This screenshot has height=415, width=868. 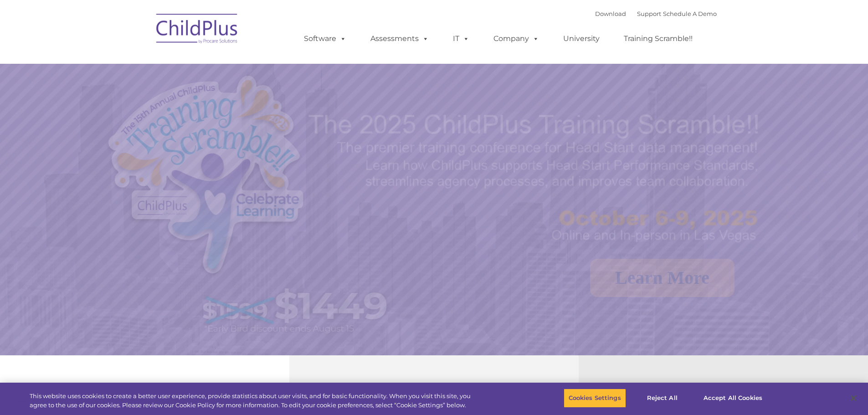 What do you see at coordinates (581, 39) in the screenshot?
I see `a: University` at bounding box center [581, 39].